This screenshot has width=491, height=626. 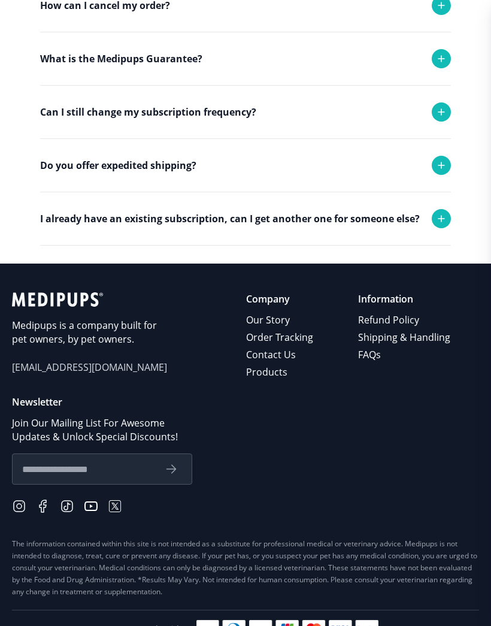 What do you see at coordinates (220, 74) in the screenshot?
I see `div: Any refund request and cancellation are subject to approval and turn around time is 24-48 hours. ...` at bounding box center [220, 74].